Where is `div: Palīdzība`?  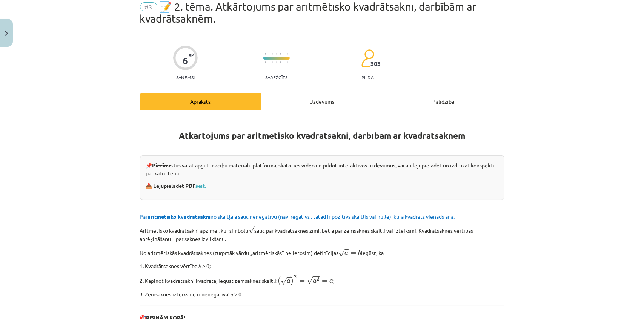 div: Palīdzība is located at coordinates (444, 101).